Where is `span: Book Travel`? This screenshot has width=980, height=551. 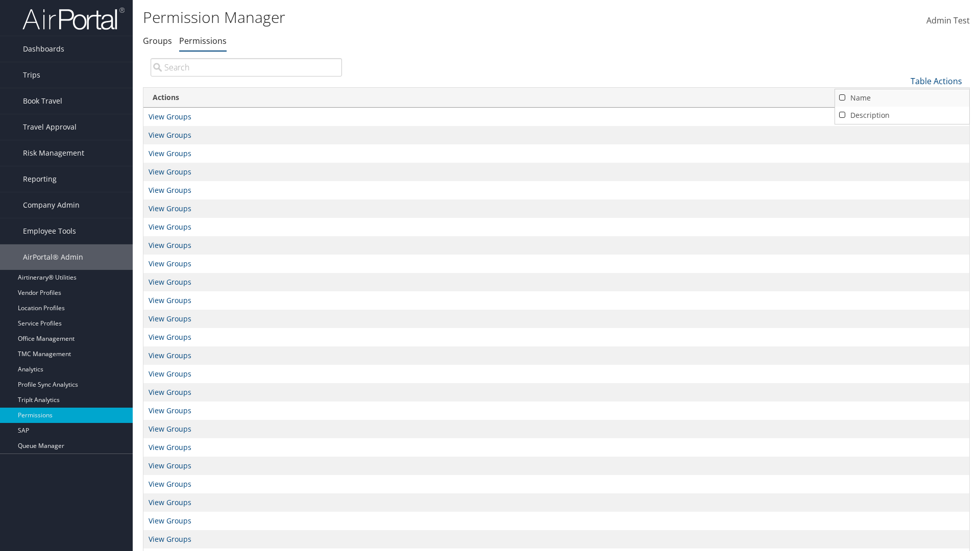
span: Book Travel is located at coordinates (42, 101).